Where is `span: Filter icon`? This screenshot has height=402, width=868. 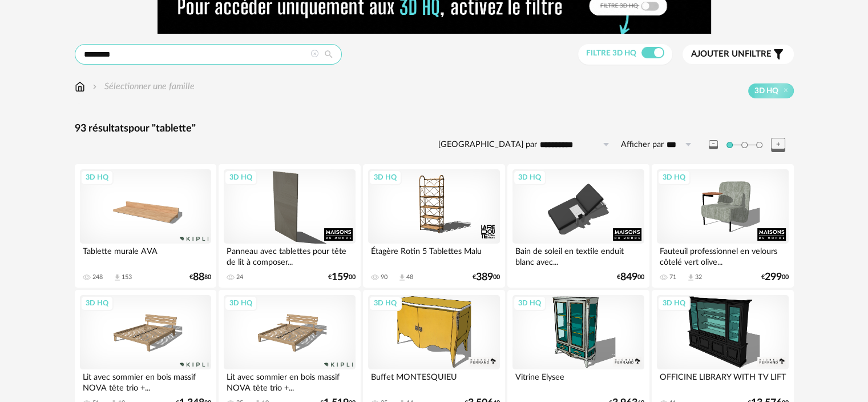 span: Filter icon is located at coordinates (779, 54).